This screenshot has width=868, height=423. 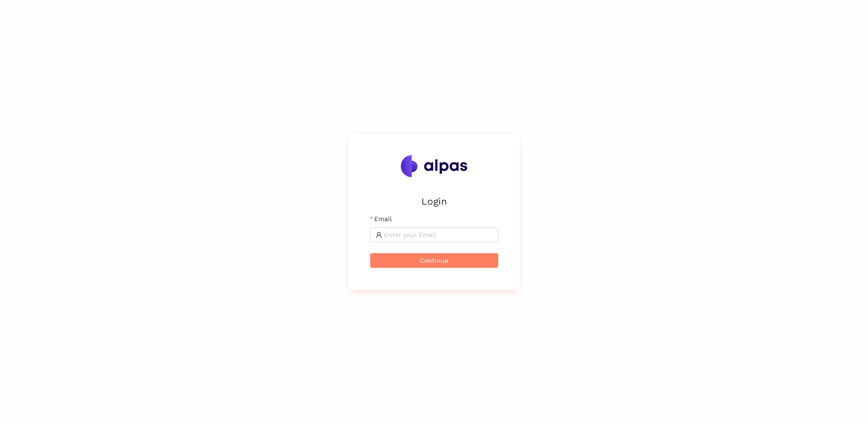 I want to click on span: user, so click(x=379, y=235).